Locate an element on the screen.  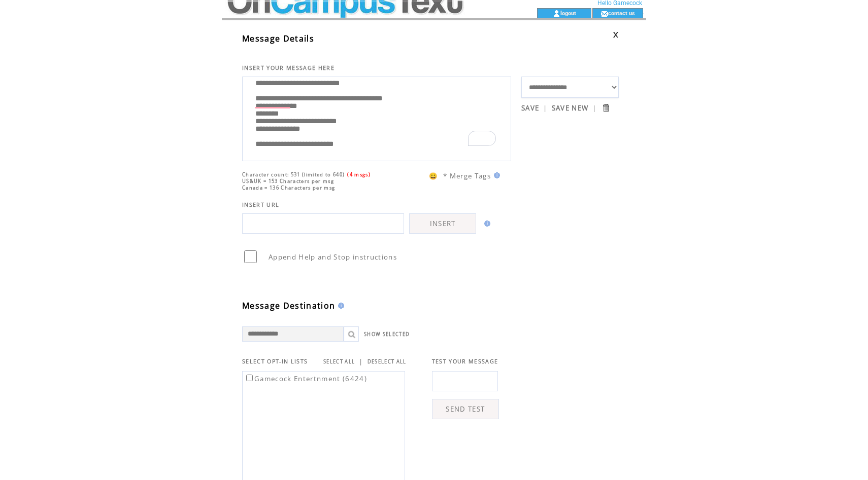
span: Message Details is located at coordinates (278, 39).